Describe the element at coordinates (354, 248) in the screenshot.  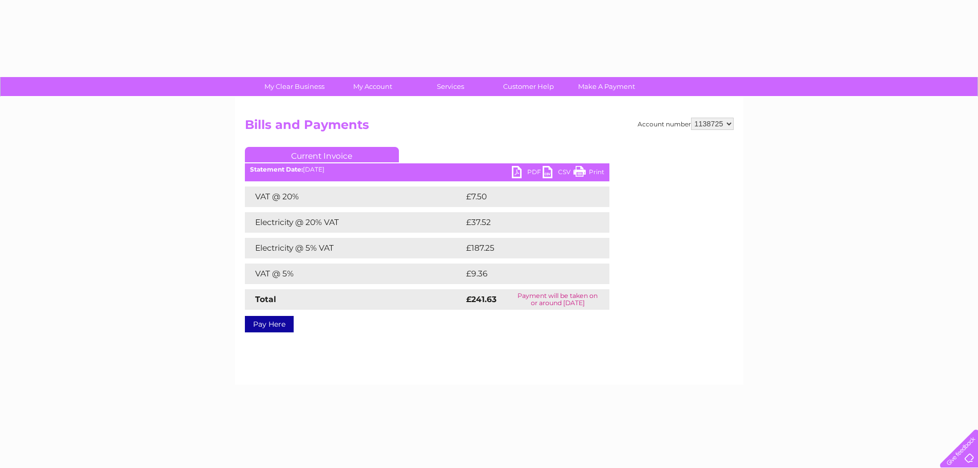
I see `td: Electricity @ 5% VAT` at that location.